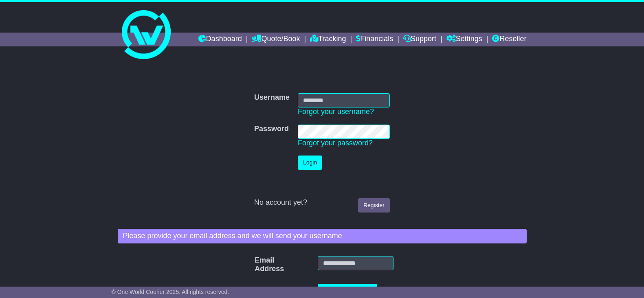 The image size is (644, 298). What do you see at coordinates (258, 265) in the screenshot?
I see `label: Email Address` at bounding box center [258, 265].